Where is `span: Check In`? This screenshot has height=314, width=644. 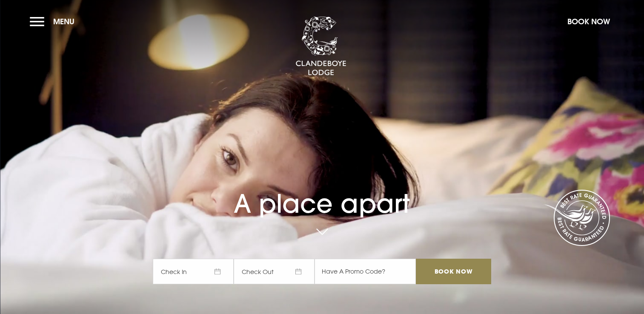
span: Check In is located at coordinates (193, 271).